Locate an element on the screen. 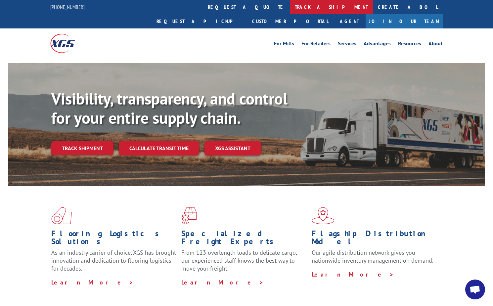 This screenshot has height=306, width=493. a: Agent is located at coordinates (349, 21).